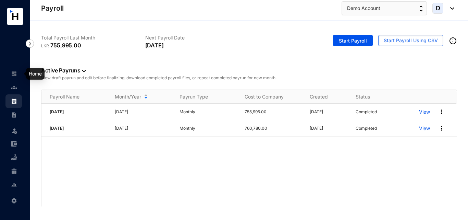 Image resolution: width=468 pixels, height=220 pixels. What do you see at coordinates (14, 185) in the screenshot?
I see `img: report-unselected.e6a6b4230fc7da01f883.svg` at bounding box center [14, 185].